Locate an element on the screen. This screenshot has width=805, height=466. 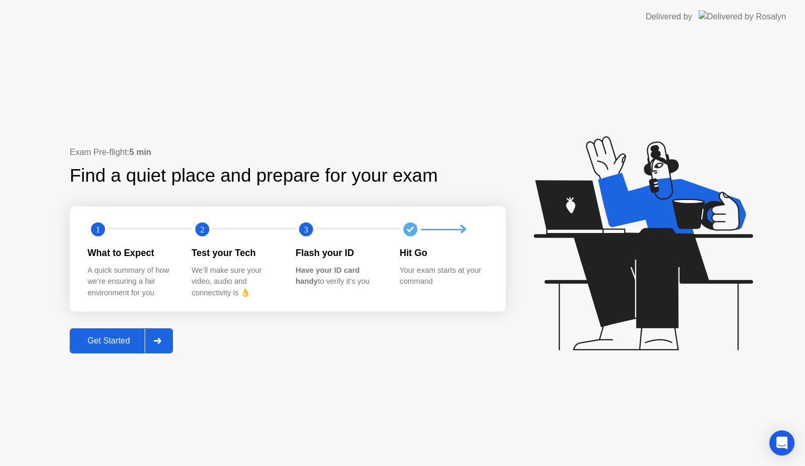
div: Hit Go is located at coordinates (443, 253).